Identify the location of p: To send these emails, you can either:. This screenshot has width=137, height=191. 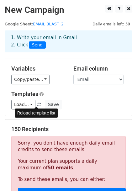
(68, 179).